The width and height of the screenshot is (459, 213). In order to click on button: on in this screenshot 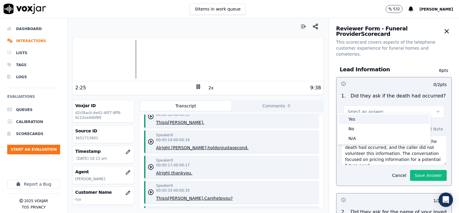, I will do `click(219, 148)`.